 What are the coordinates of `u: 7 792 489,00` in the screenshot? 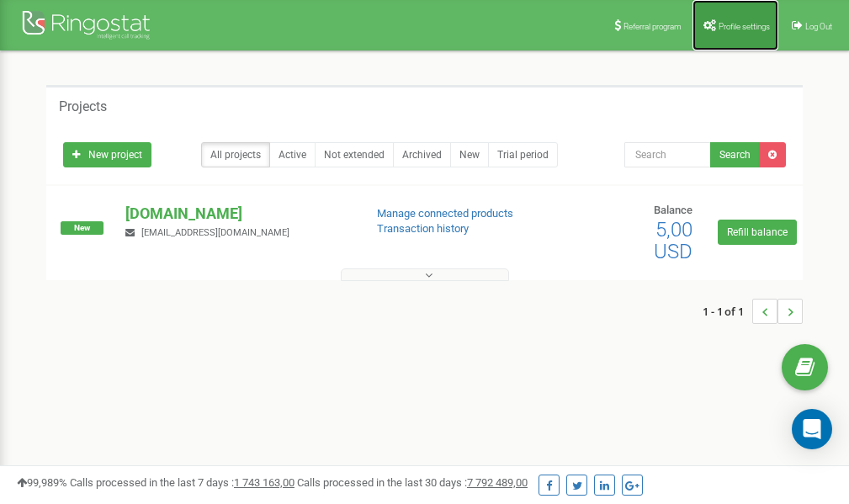 It's located at (497, 482).